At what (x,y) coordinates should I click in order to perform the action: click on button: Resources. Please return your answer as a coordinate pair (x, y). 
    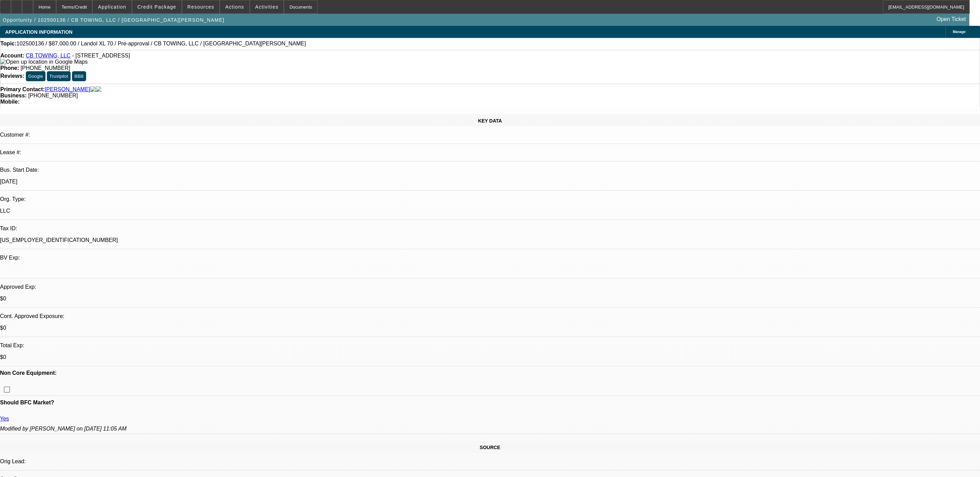
    Looking at the image, I should click on (201, 7).